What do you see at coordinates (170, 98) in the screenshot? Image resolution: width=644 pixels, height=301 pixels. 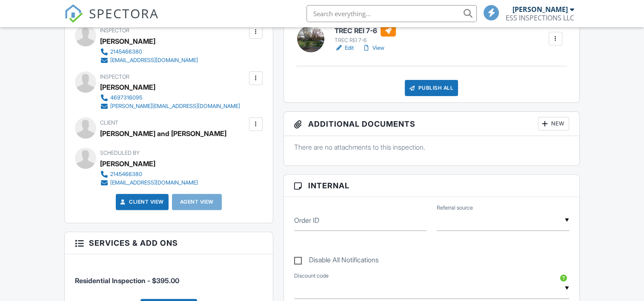 I see `a: 4697316095` at bounding box center [170, 98].